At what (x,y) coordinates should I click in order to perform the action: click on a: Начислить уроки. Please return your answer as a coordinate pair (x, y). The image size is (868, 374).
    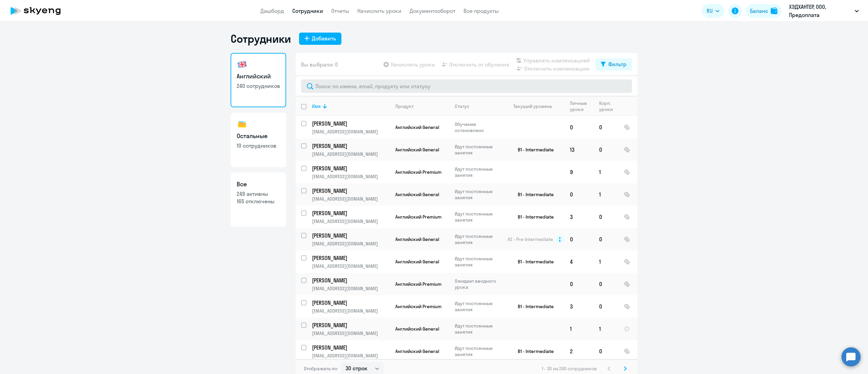
    Looking at the image, I should click on (379, 11).